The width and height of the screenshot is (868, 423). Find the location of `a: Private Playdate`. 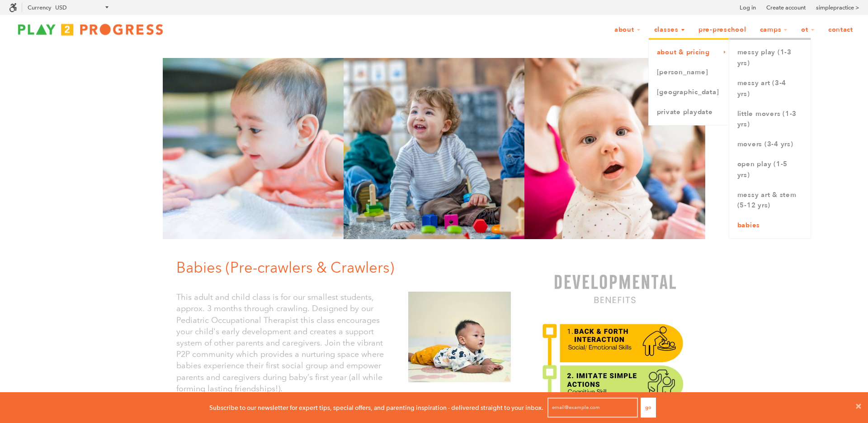

a: Private Playdate is located at coordinates (689, 112).